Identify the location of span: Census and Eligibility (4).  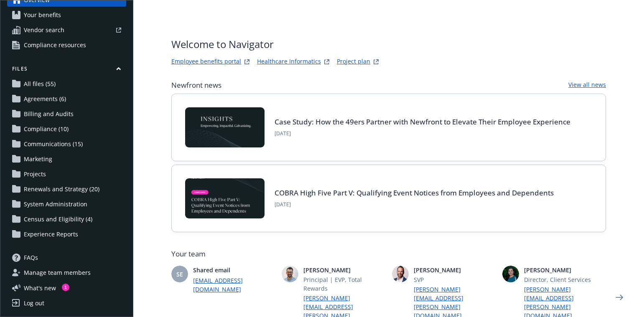
(58, 219).